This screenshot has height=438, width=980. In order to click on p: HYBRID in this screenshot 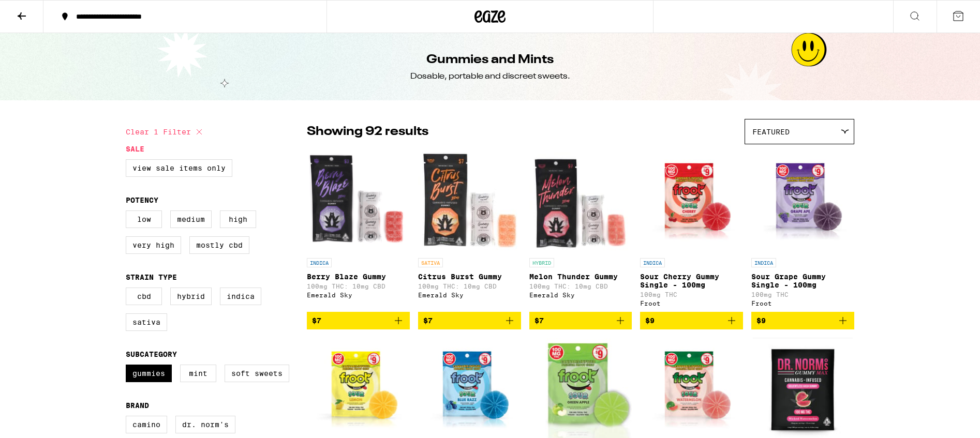, I will do `click(542, 263)`.